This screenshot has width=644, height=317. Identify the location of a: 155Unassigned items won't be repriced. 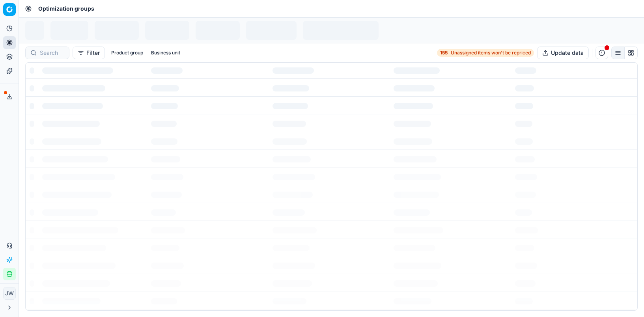
(486, 53).